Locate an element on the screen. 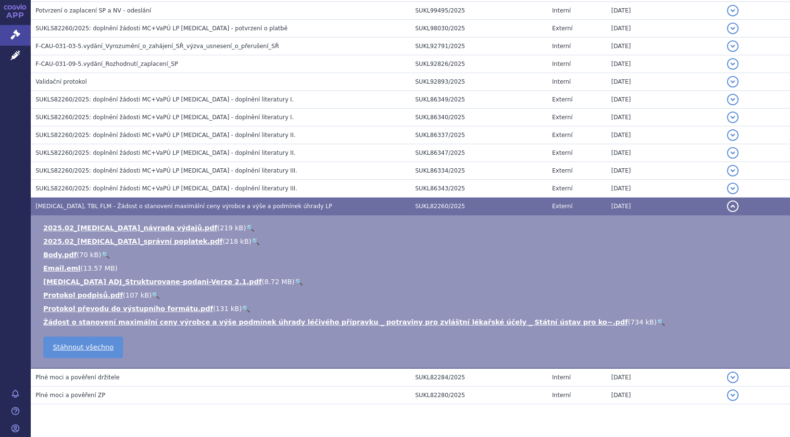 The image size is (790, 437). span: SUKLS82260/2025: doplnění žádosti MC+VaPÚ LP Kisqali - potvrzení o platbě is located at coordinates (162, 28).